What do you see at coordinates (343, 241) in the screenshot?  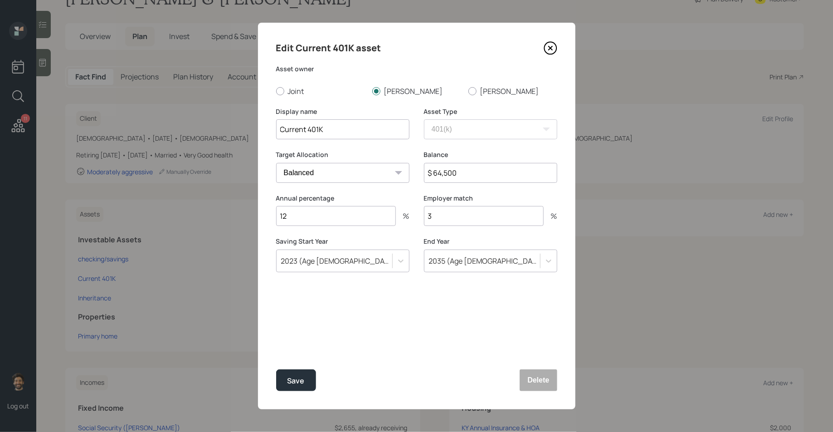 I see `label: Saving Start Year` at bounding box center [343, 241].